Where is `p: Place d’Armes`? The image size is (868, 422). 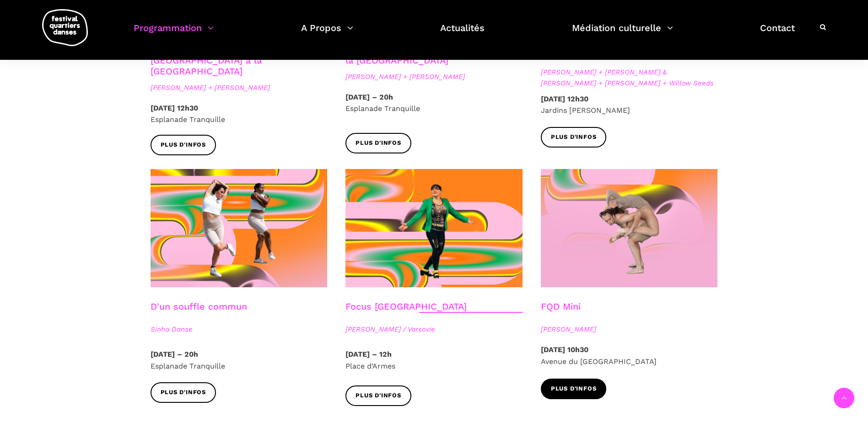
p: Place d’Armes is located at coordinates (434, 360).